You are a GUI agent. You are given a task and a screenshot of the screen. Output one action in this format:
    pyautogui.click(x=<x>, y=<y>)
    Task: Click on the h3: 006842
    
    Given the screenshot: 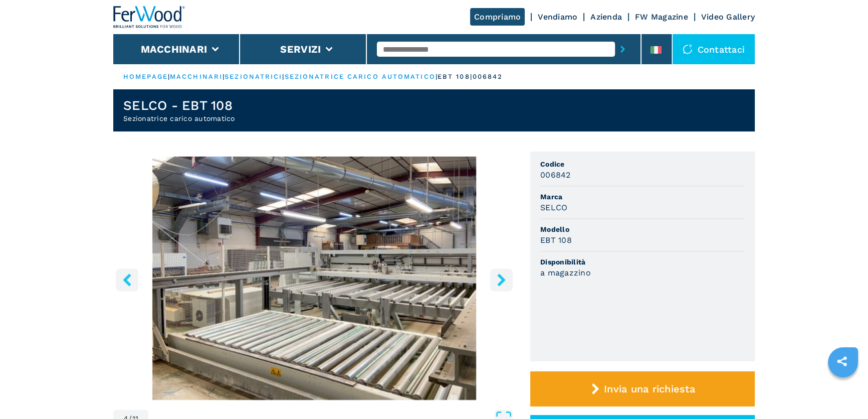 What is the action you would take?
    pyautogui.click(x=555, y=174)
    